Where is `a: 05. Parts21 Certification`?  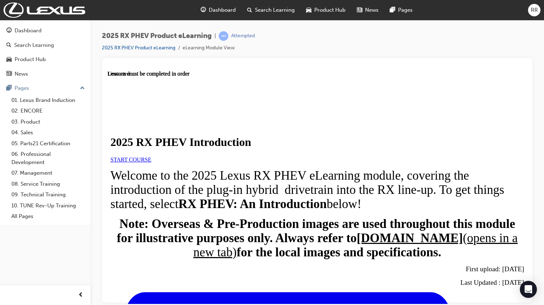 a: 05. Parts21 Certification is located at coordinates (48, 144).